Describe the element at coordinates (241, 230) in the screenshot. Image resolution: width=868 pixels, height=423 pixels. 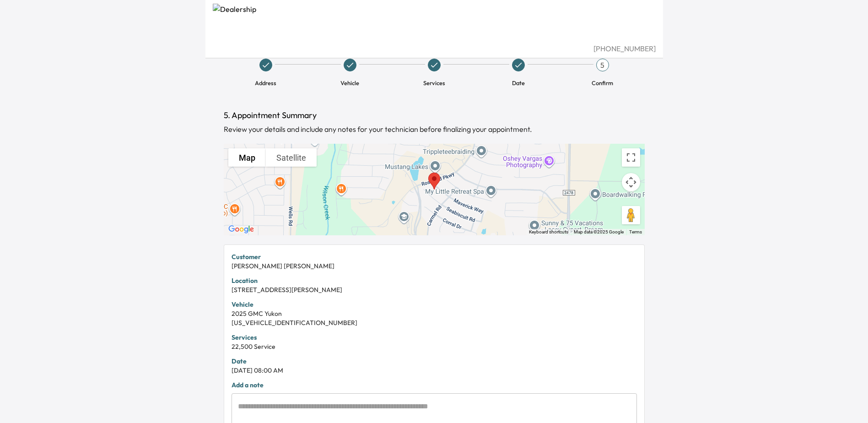
I see `a: Open this area in Google Maps (opens a new window)` at that location.